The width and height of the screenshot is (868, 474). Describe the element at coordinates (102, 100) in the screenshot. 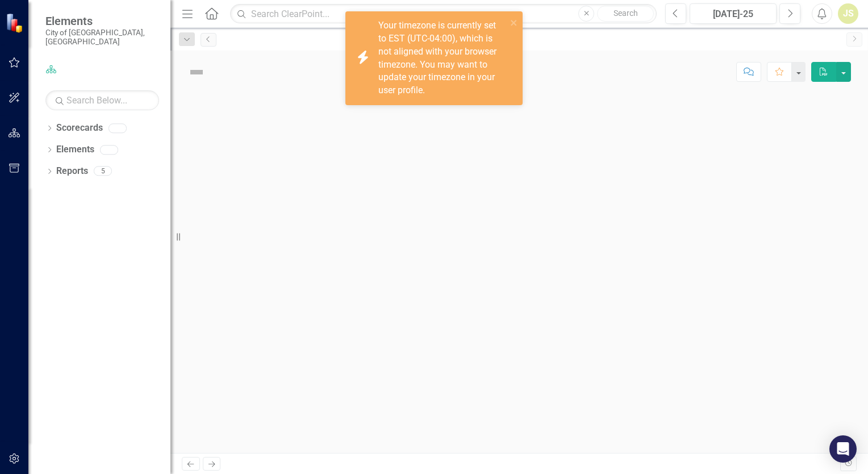

I see `input: Search Below...` at that location.